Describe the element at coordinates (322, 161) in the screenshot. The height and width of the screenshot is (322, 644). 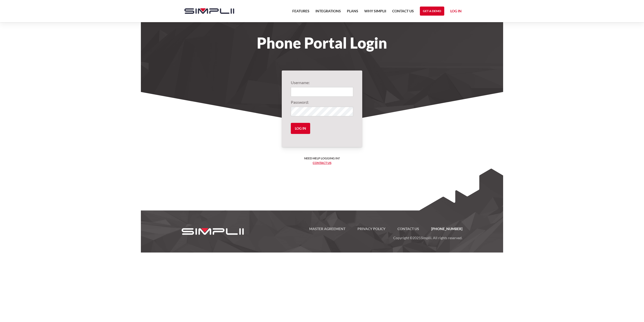
I see `h6: Need help logging in? ‍` at that location.